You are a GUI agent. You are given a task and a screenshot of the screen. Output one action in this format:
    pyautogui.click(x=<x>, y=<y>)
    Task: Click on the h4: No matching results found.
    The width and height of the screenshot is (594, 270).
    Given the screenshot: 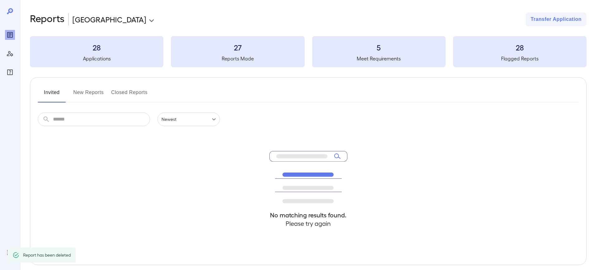 What is the action you would take?
    pyautogui.click(x=308, y=215)
    